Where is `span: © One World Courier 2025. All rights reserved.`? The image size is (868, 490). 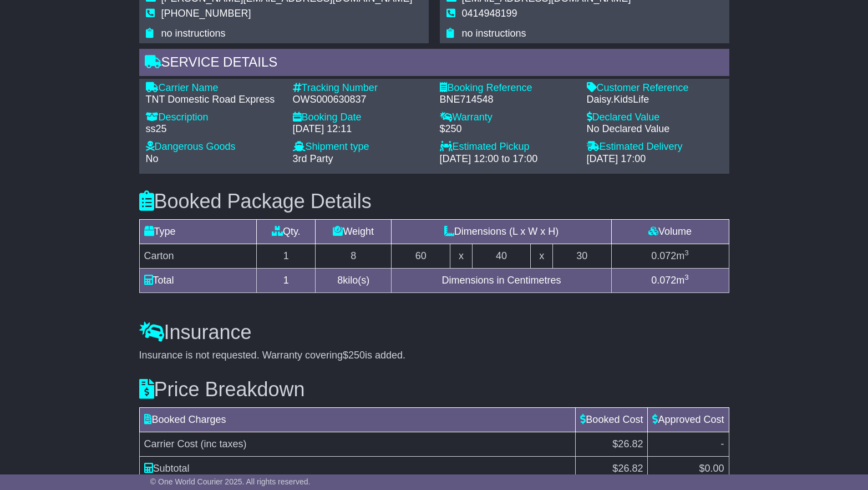 span: © One World Courier 2025. All rights reserved. is located at coordinates (230, 482).